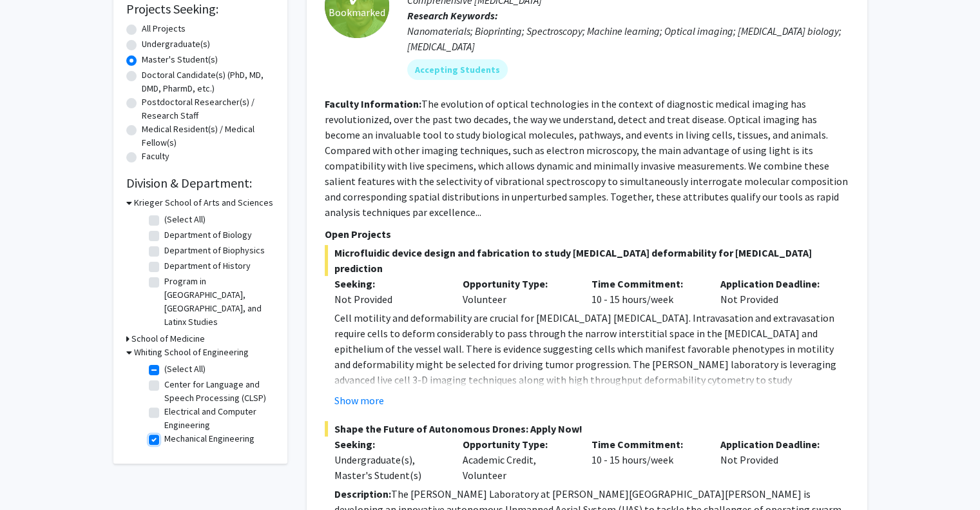 This screenshot has height=510, width=980. Describe the element at coordinates (156, 156) in the screenshot. I see `label: Faculty` at that location.